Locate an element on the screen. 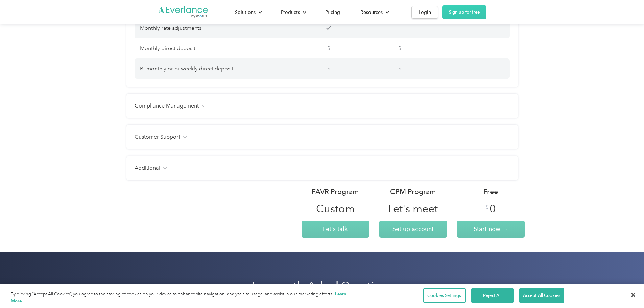 The height and width of the screenshot is (308, 644). div: 0 is located at coordinates (493, 209).